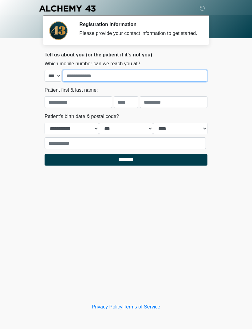 This screenshot has width=252, height=329. What do you see at coordinates (138, 33) in the screenshot?
I see `div: Please provide your contact information to get started.` at bounding box center [138, 33].